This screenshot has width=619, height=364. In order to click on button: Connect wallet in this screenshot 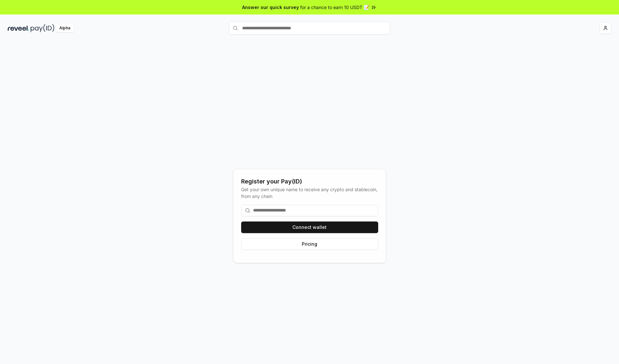, I will do `click(310, 227)`.